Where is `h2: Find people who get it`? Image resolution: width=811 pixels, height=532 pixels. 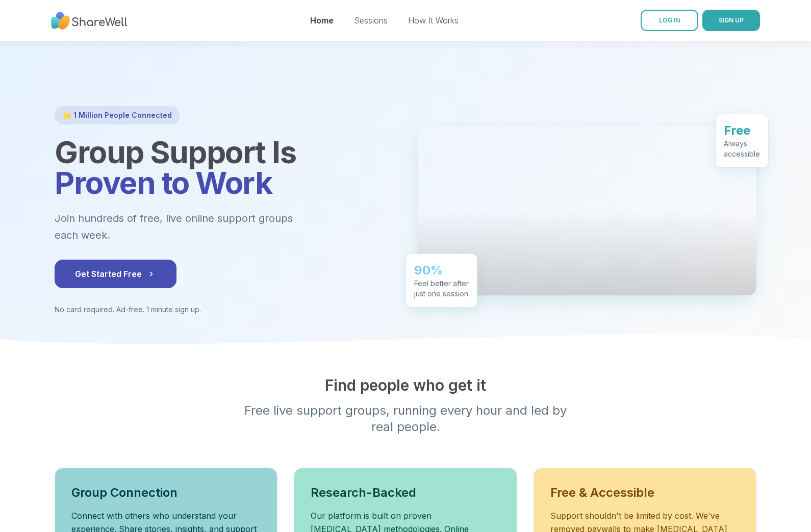 h2: Find people who get it is located at coordinates (406, 385).